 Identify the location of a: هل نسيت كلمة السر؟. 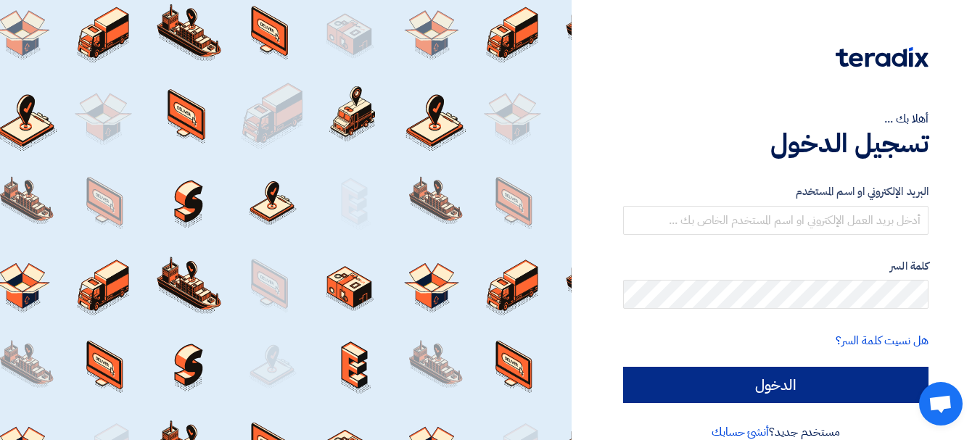
(882, 341).